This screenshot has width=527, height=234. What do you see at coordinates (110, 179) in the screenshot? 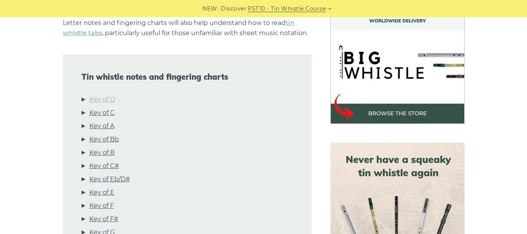
I see `a: Key of Eb/D#` at bounding box center [110, 179].